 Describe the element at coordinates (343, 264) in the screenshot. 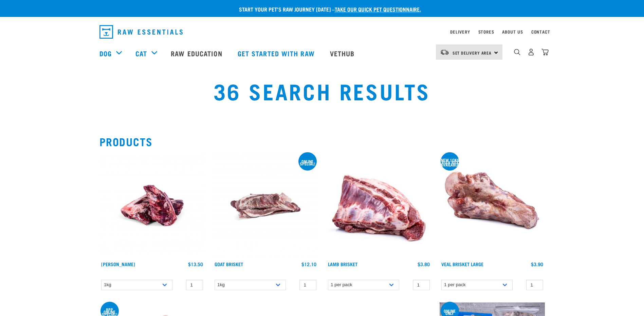

I see `a: Lamb Brisket` at that location.